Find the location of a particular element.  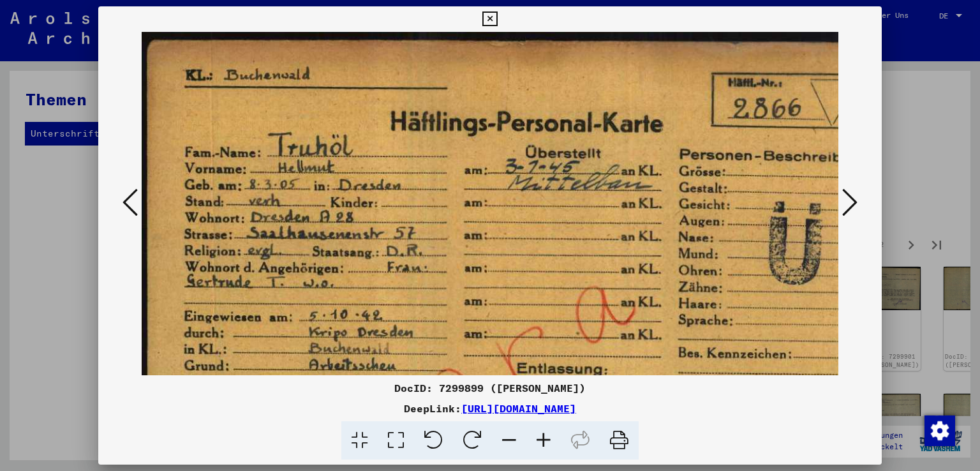

img: Zustimmung ändern is located at coordinates (940, 431).